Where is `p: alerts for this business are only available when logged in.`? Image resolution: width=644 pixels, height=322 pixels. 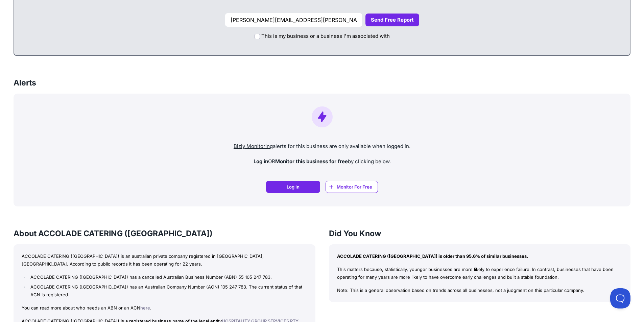
p: alerts for this business are only available when logged in. is located at coordinates (322, 146).